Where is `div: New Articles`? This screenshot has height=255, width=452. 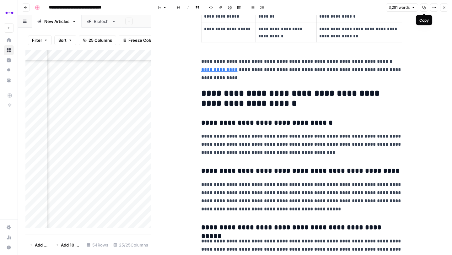
div: New Articles is located at coordinates (57, 21).